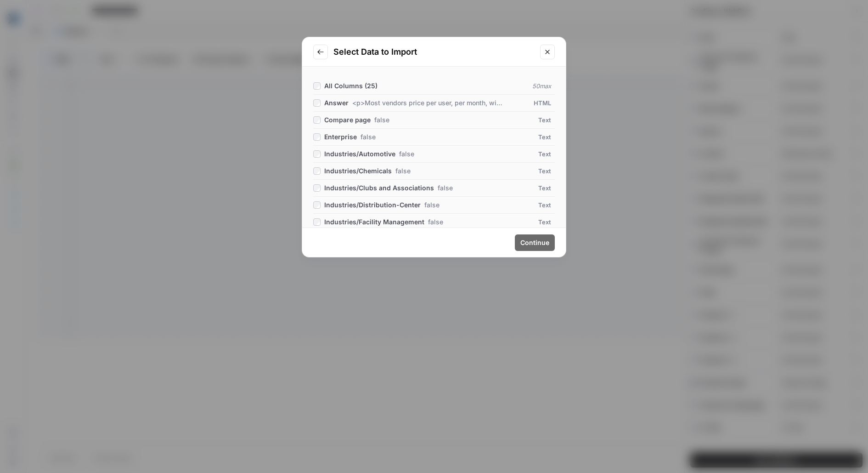 The height and width of the screenshot is (473, 868). Describe the element at coordinates (317, 222) in the screenshot. I see `input: Industries/Facility Managementfalse` at that location.